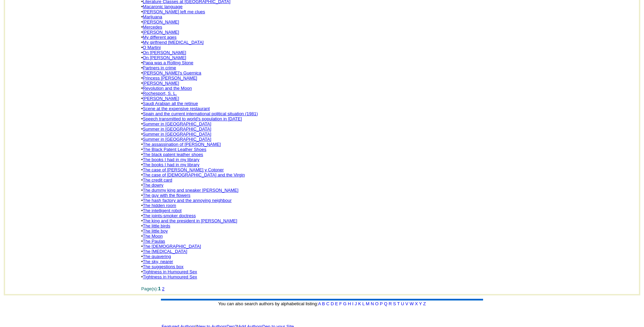  Describe the element at coordinates (159, 288) in the screenshot. I see `font: 1` at that location.